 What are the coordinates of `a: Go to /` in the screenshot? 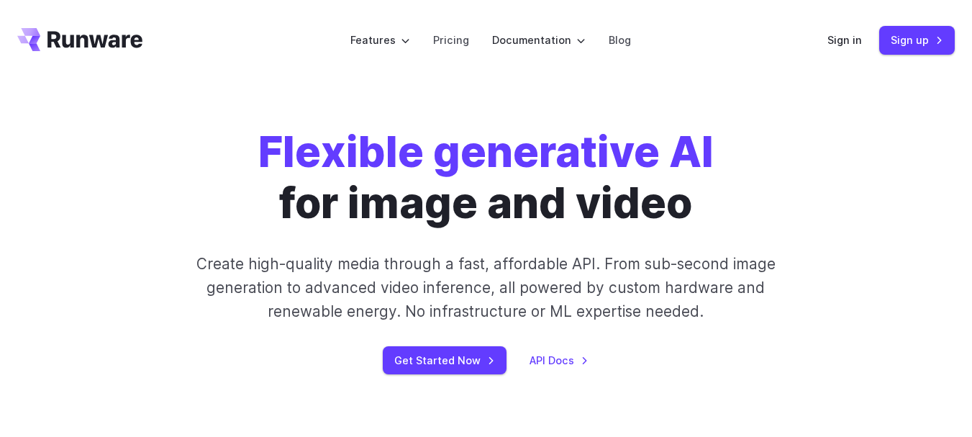 It's located at (80, 40).